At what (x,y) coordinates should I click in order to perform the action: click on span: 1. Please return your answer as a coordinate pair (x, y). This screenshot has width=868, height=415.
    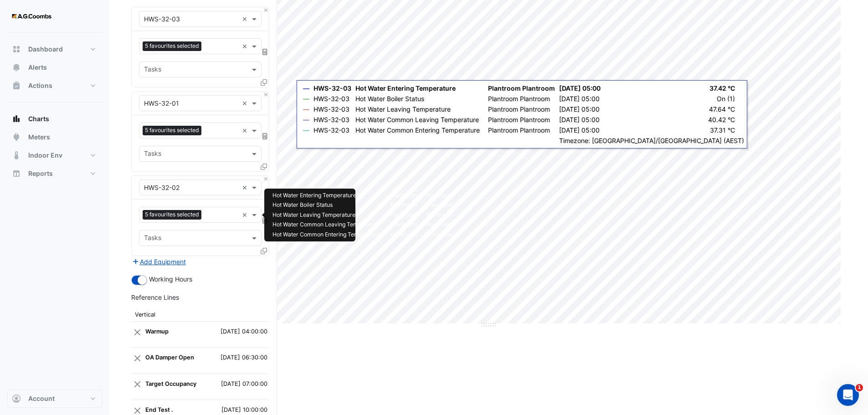
    Looking at the image, I should click on (860, 388).